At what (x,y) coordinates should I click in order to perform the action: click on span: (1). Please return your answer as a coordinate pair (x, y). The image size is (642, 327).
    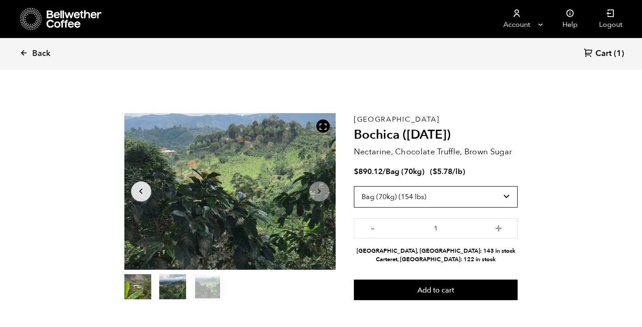
    Looking at the image, I should click on (619, 54).